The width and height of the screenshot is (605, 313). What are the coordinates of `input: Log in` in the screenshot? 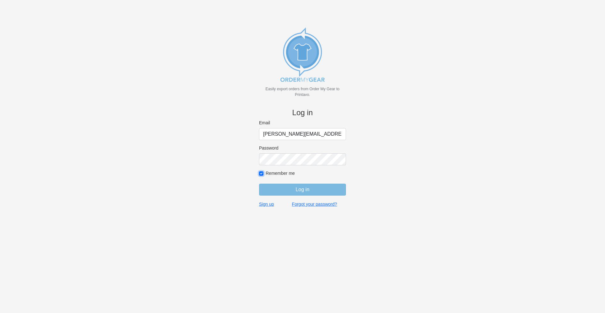 It's located at (303, 189).